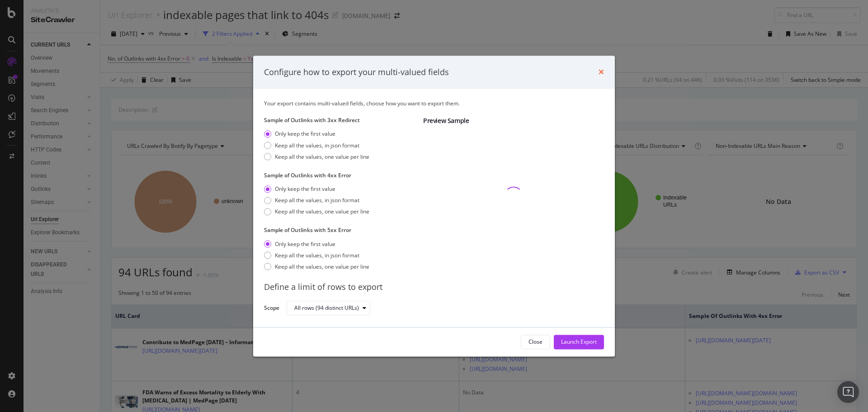 This screenshot has height=412, width=868. What do you see at coordinates (602, 73) in the screenshot?
I see `div: times` at bounding box center [602, 73].